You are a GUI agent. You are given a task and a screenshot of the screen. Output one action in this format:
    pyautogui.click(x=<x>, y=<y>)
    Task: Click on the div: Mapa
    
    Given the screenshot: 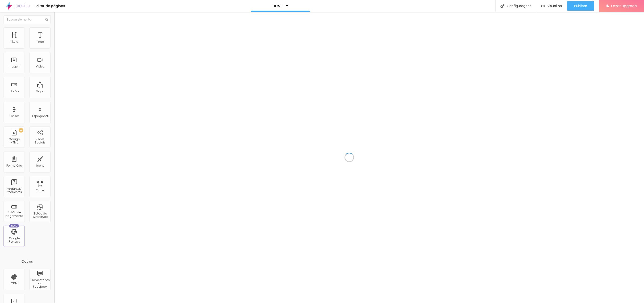 What is the action you would take?
    pyautogui.click(x=40, y=91)
    